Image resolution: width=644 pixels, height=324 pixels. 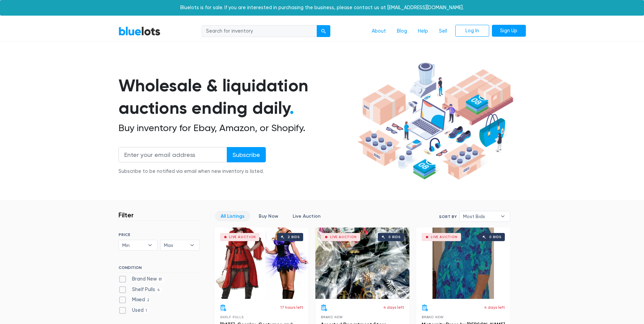 What do you see at coordinates (142, 279) in the screenshot?
I see `label: Brand New` at bounding box center [142, 279].